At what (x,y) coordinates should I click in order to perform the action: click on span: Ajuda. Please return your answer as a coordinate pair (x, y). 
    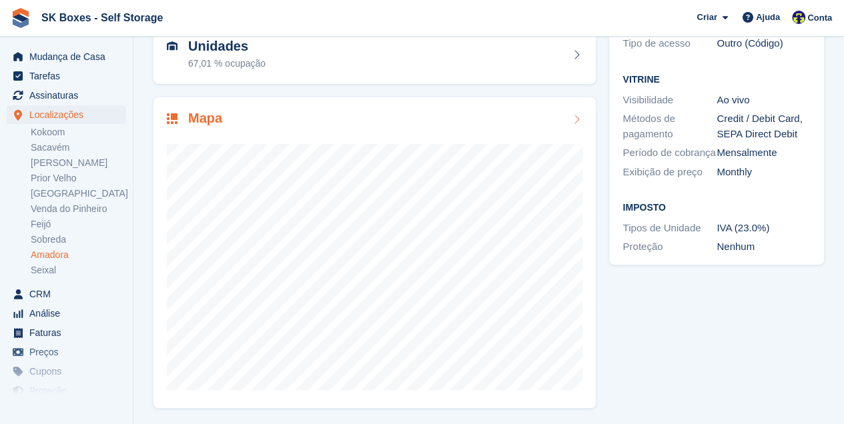
    Looking at the image, I should click on (768, 17).